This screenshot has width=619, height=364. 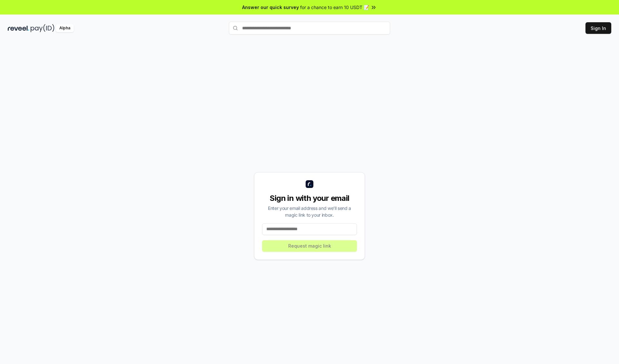 I want to click on button: Sign In, so click(x=599, y=28).